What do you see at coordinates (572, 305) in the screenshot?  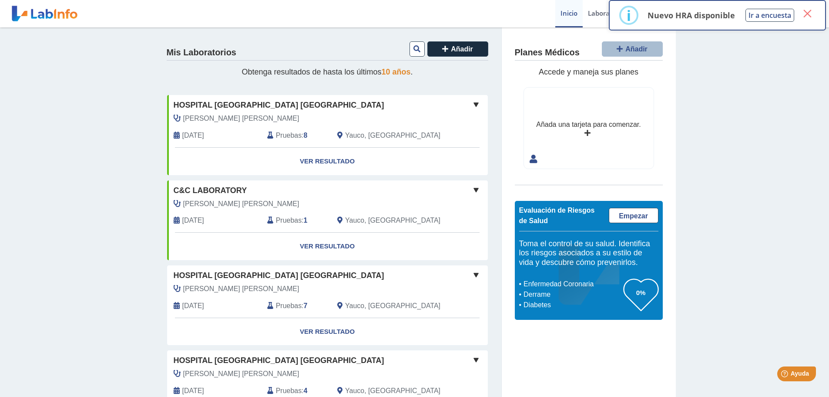 I see `li: Diabetes` at bounding box center [572, 305].